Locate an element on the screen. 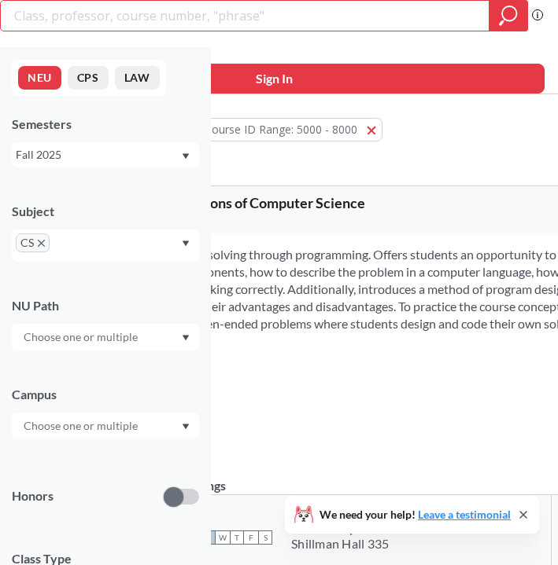 This screenshot has width=558, height=565. span: F is located at coordinates (251, 538).